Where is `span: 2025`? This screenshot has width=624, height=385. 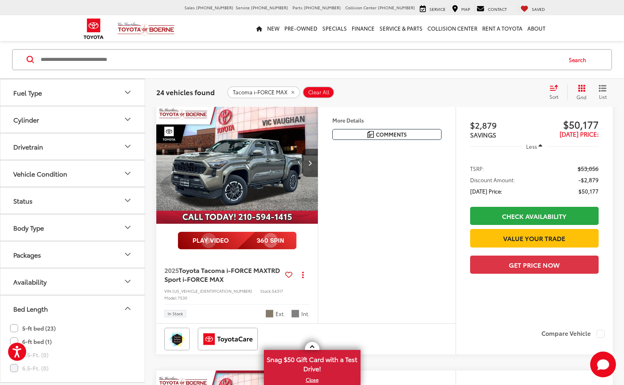
span: 2025 is located at coordinates (172, 269).